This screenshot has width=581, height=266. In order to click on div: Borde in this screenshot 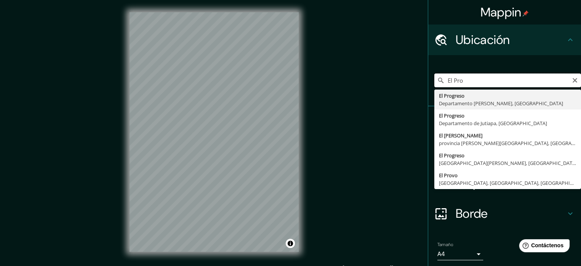, I will do `click(505, 213)`.